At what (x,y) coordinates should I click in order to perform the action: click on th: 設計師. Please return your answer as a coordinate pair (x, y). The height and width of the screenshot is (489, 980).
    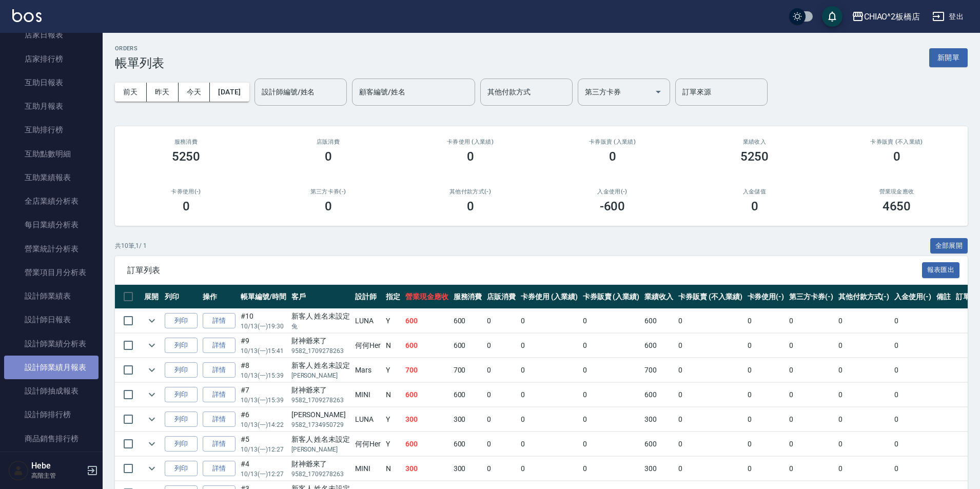
    Looking at the image, I should click on (368, 297).